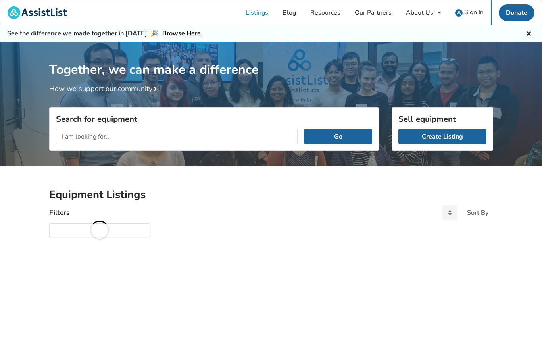 Image resolution: width=542 pixels, height=364 pixels. What do you see at coordinates (37, 13) in the screenshot?
I see `img: assistlist-logo` at bounding box center [37, 13].